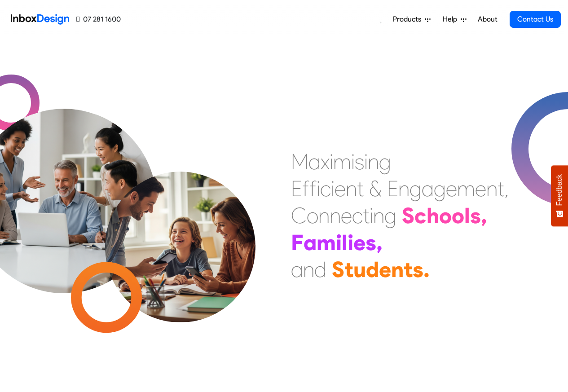  I want to click on div: Maximising Efficient & Engagement, Connecting Schools, Families, and Students., so click(399, 215).